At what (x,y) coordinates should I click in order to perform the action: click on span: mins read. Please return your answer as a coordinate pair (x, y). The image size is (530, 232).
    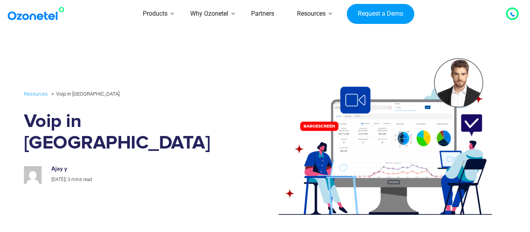
    Looking at the image, I should click on (82, 180).